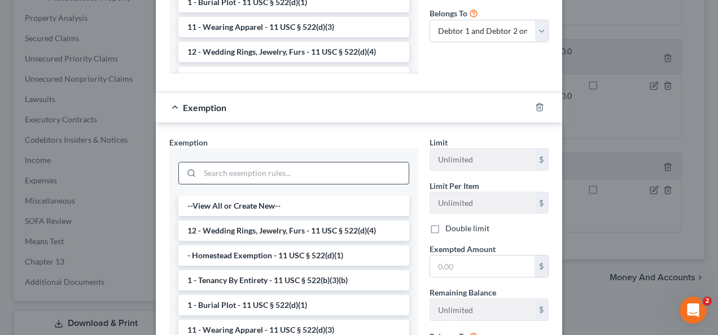  I want to click on label: Limit Per Item, so click(455, 186).